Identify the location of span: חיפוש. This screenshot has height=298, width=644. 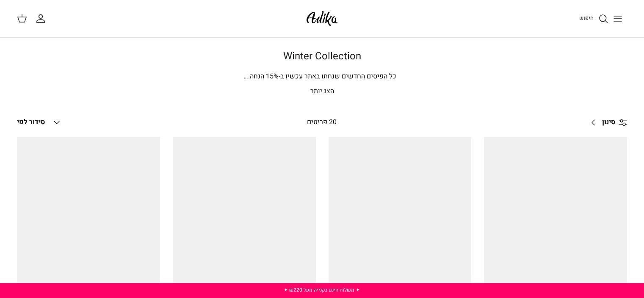
(586, 18).